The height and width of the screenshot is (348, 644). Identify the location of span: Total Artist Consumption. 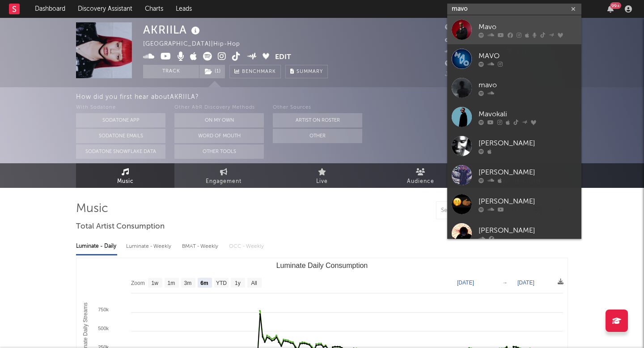
(120, 227).